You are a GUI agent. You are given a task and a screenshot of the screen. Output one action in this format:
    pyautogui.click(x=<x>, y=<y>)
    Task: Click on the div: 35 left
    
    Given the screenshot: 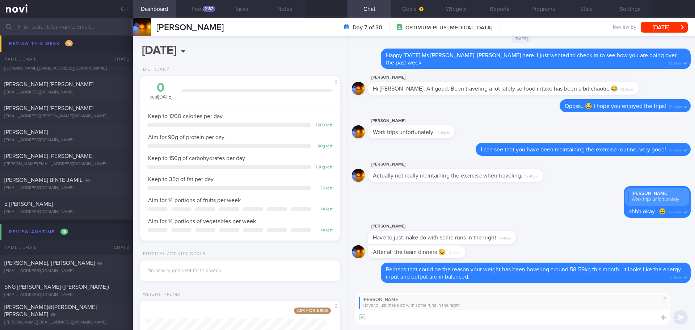 What is the action you would take?
    pyautogui.click(x=324, y=188)
    